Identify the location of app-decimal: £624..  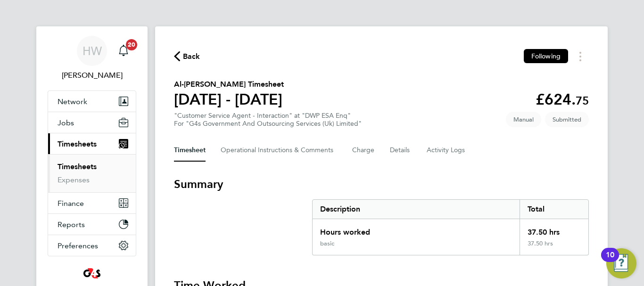
(562, 99).